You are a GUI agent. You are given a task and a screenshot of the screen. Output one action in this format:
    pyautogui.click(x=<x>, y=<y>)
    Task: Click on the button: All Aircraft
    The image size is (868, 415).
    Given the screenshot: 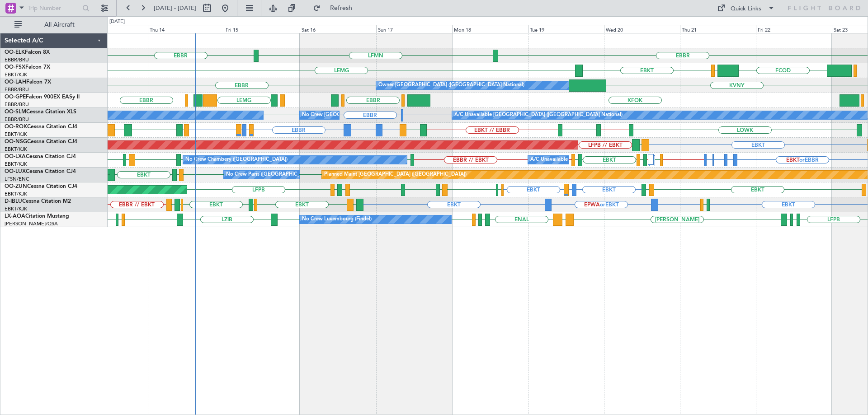 What is the action you would take?
    pyautogui.click(x=54, y=25)
    